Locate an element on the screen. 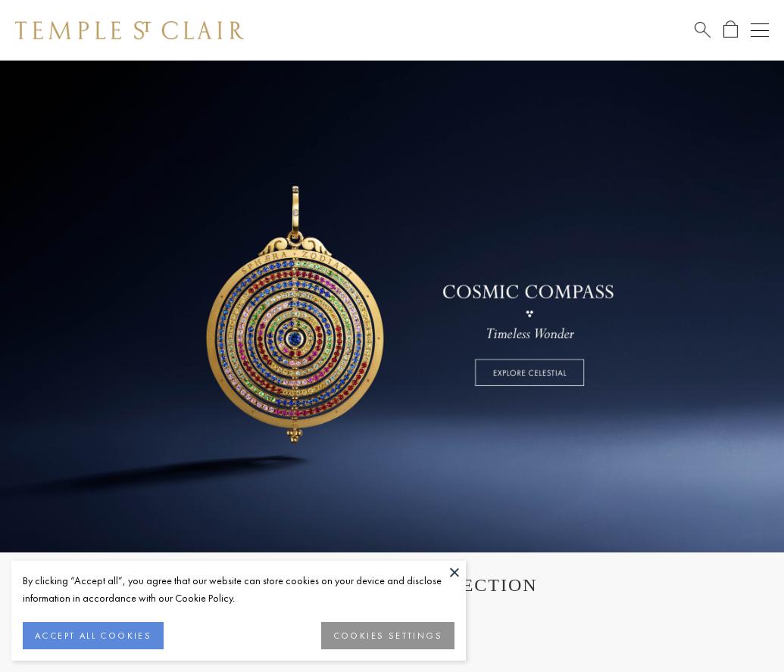 The height and width of the screenshot is (672, 784). a: Open Shopping Bag is located at coordinates (730, 29).